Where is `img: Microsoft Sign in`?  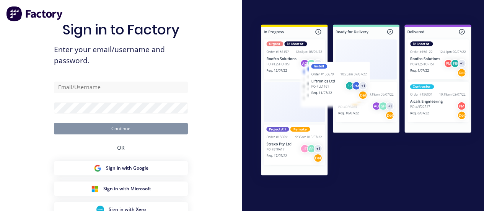 img: Microsoft Sign in is located at coordinates (95, 189).